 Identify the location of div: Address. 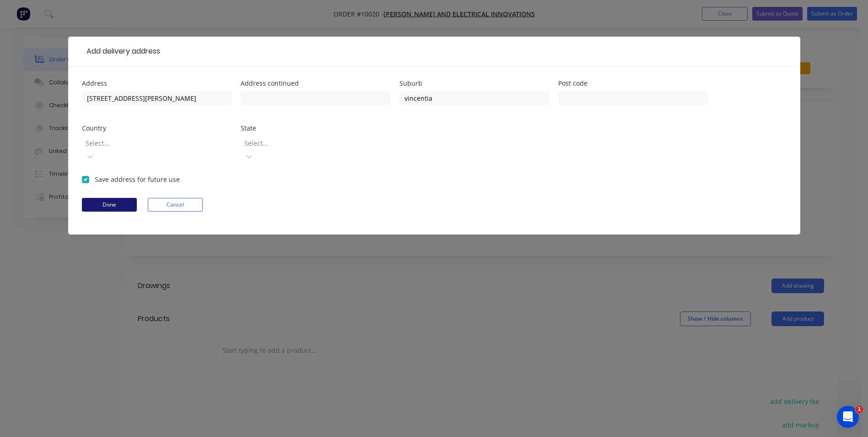
(156, 83).